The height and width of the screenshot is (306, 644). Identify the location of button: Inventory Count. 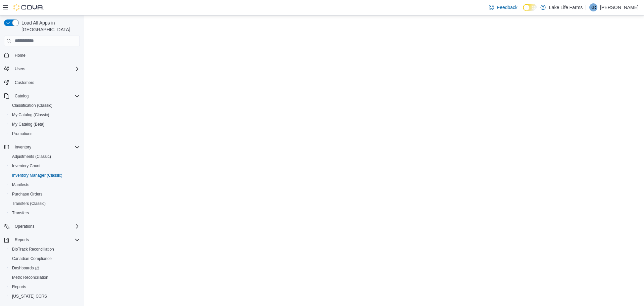
(45, 166).